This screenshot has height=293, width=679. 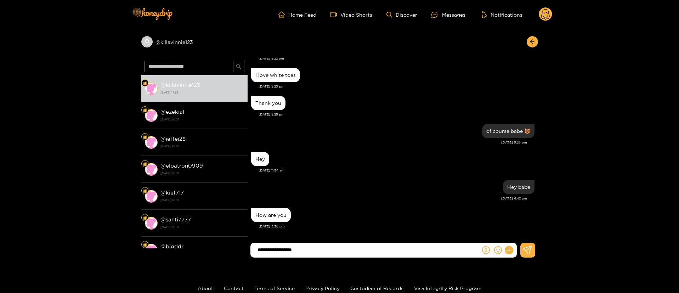 What do you see at coordinates (508, 131) in the screenshot?
I see `div: Oct. 2, 9:26 pm` at bounding box center [508, 131].